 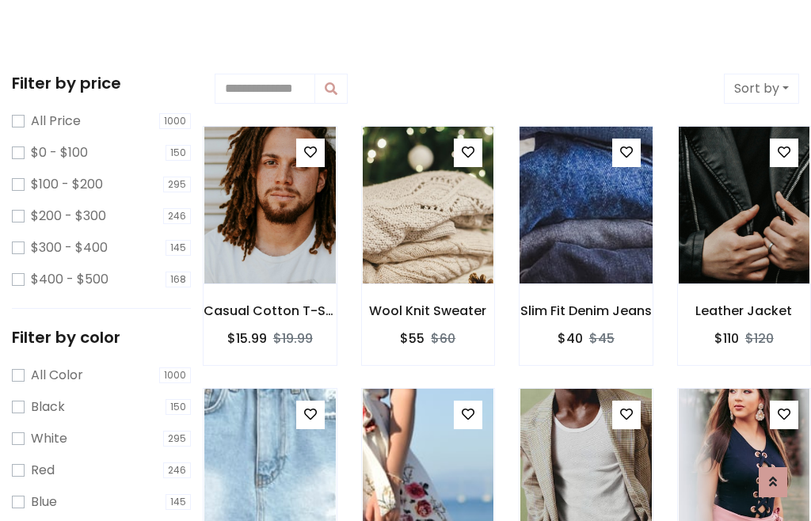 What do you see at coordinates (247, 338) in the screenshot?
I see `h6: $15.99` at bounding box center [247, 338].